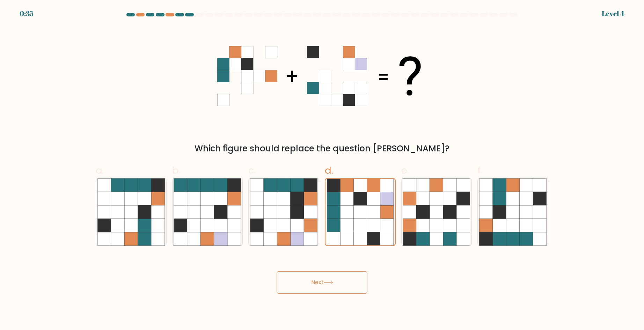 Image resolution: width=644 pixels, height=330 pixels. I want to click on span: e., so click(405, 170).